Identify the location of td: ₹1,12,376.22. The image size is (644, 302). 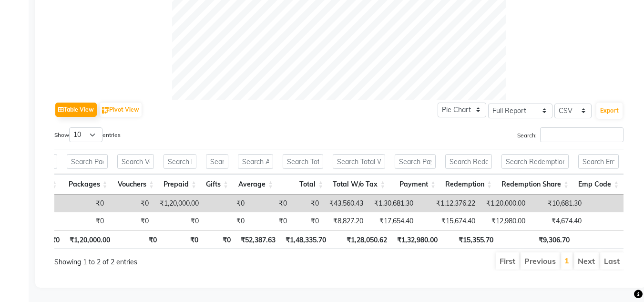
(449, 203).